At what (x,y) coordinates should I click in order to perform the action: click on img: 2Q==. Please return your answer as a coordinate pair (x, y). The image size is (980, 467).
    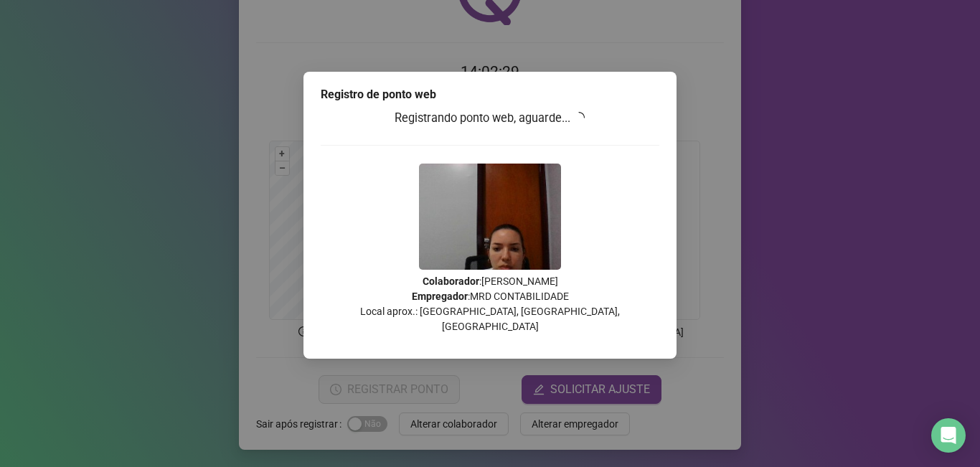
    Looking at the image, I should click on (490, 217).